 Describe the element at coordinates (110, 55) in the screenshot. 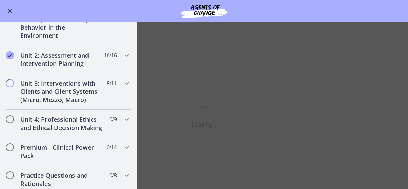

I see `span: 16 / 16` at that location.